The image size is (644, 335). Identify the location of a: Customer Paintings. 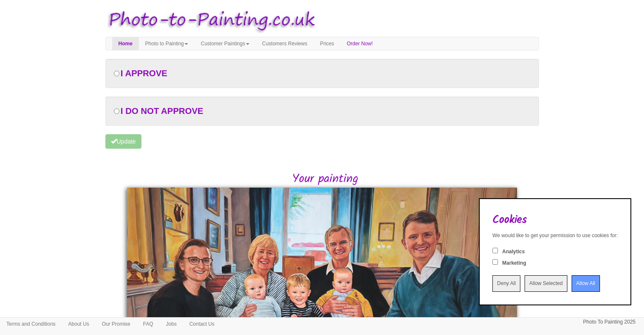
(225, 44).